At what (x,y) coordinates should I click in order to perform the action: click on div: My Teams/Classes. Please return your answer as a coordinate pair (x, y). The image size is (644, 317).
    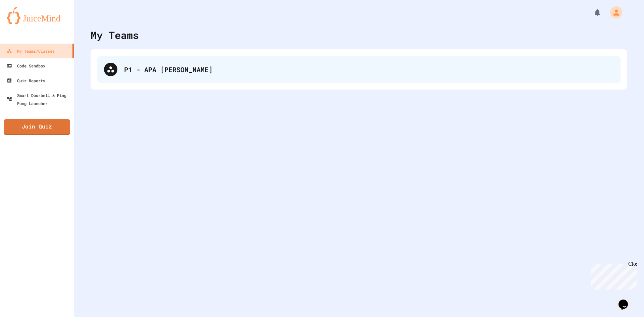
    Looking at the image, I should click on (30, 51).